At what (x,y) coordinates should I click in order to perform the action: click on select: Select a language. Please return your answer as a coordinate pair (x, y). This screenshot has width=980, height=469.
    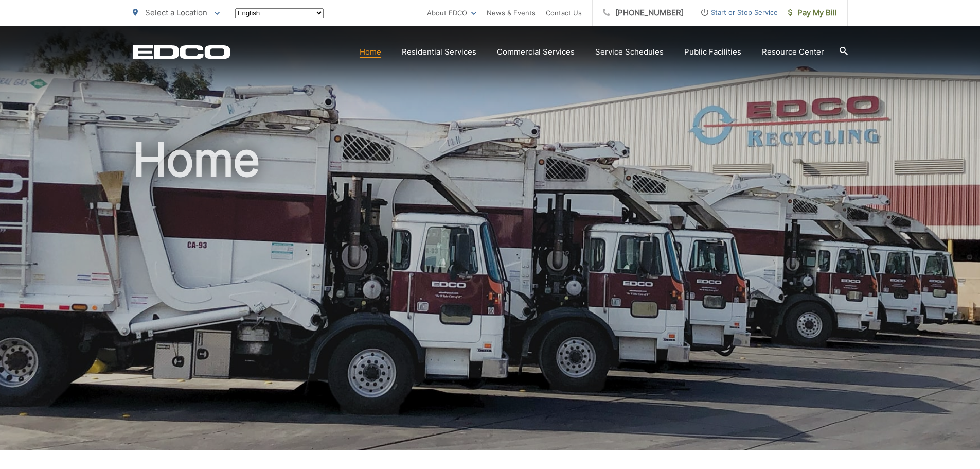
    Looking at the image, I should click on (279, 13).